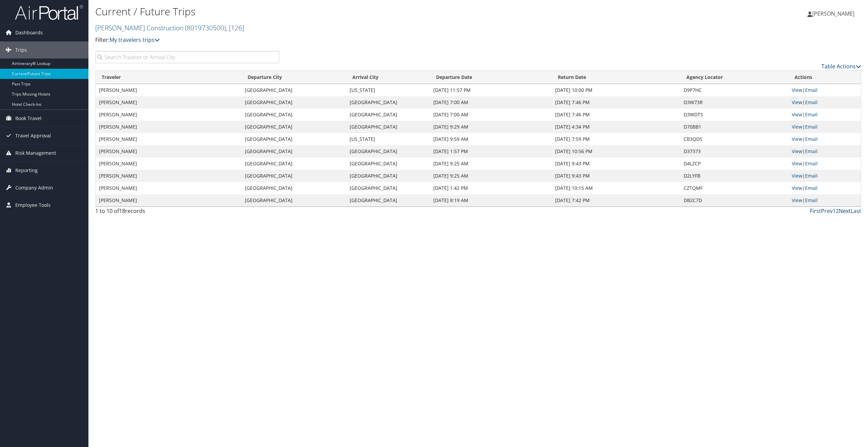 This screenshot has width=868, height=447. What do you see at coordinates (36, 153) in the screenshot?
I see `span: Risk Management` at bounding box center [36, 153].